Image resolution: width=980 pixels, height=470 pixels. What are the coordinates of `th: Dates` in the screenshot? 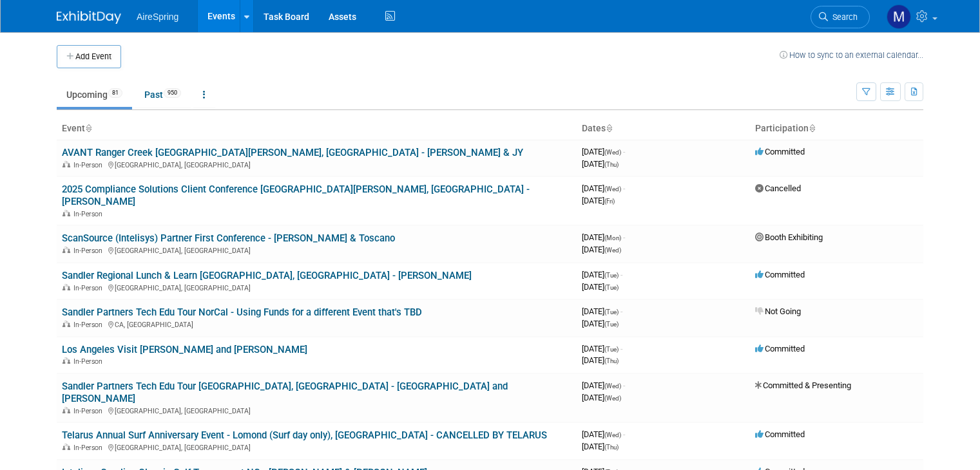 It's located at (663, 129).